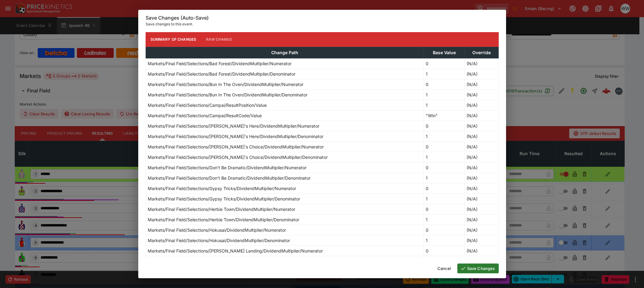 The height and width of the screenshot is (288, 644). I want to click on p: Markets/Final Field/Selections/Gypsy Tricks/DividendMultiplier/Denominator, so click(224, 199).